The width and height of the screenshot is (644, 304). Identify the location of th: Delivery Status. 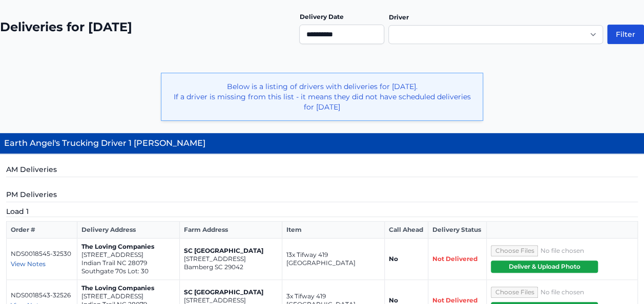
(458, 230).